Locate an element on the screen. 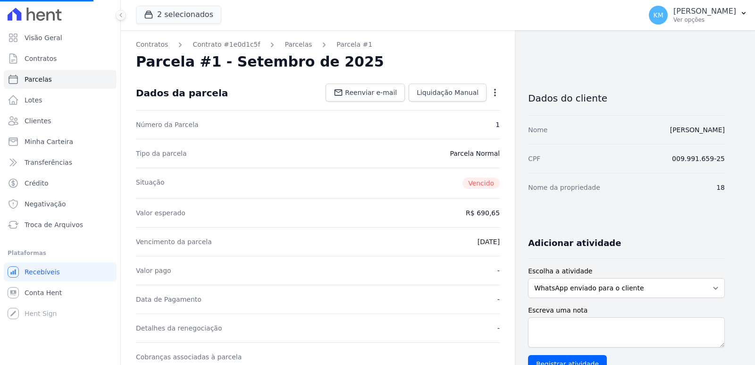 The width and height of the screenshot is (755, 365). span: Transferências is located at coordinates (48, 162).